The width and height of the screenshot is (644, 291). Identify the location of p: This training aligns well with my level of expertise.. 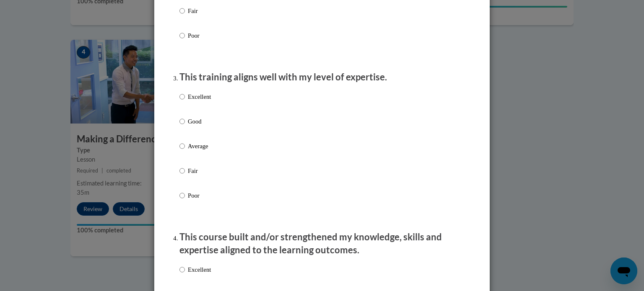
(322, 77).